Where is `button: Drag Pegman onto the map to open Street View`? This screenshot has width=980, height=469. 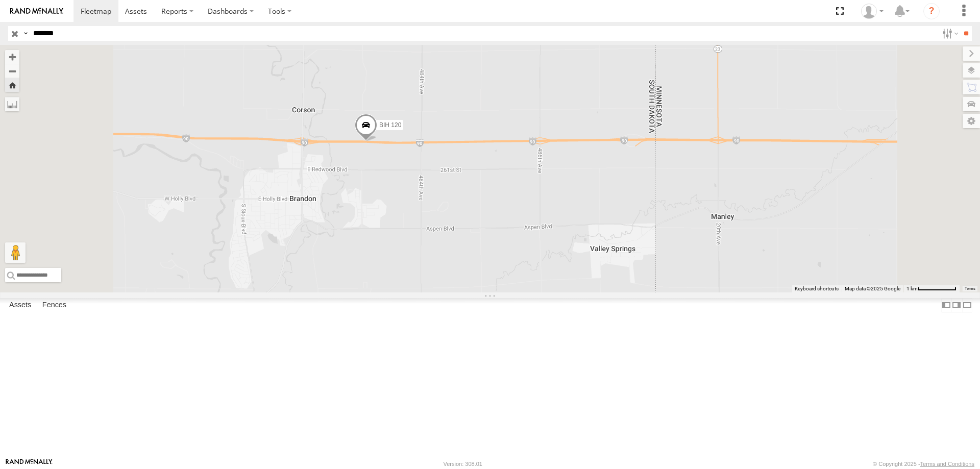 button: Drag Pegman onto the map to open Street View is located at coordinates (15, 252).